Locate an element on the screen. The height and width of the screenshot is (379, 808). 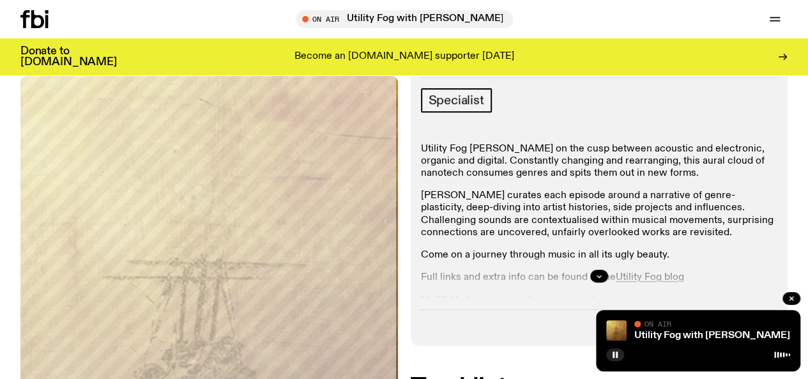
span: Specialist is located at coordinates (456, 100).